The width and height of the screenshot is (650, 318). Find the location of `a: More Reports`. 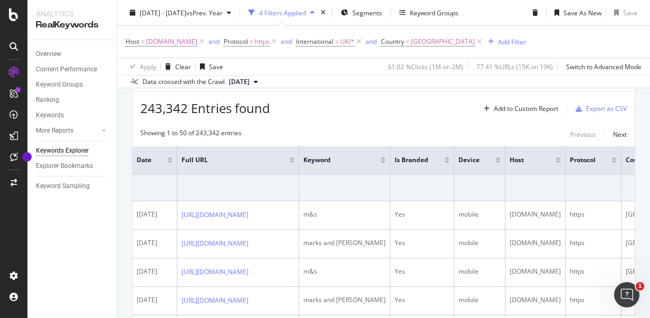

a: More Reports is located at coordinates (67, 130).